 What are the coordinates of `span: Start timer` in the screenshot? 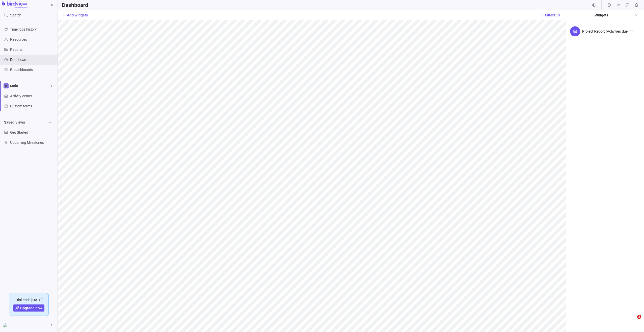 It's located at (594, 5).